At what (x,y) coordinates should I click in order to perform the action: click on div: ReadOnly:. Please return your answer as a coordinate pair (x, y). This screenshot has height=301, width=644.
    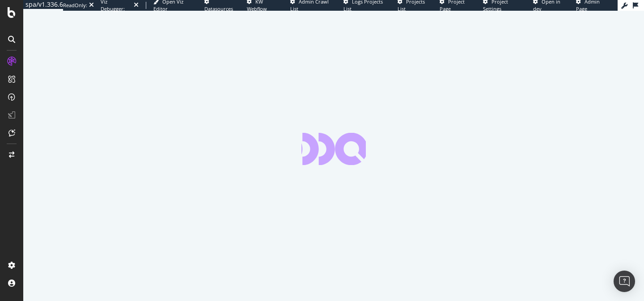
    Looking at the image, I should click on (75, 6).